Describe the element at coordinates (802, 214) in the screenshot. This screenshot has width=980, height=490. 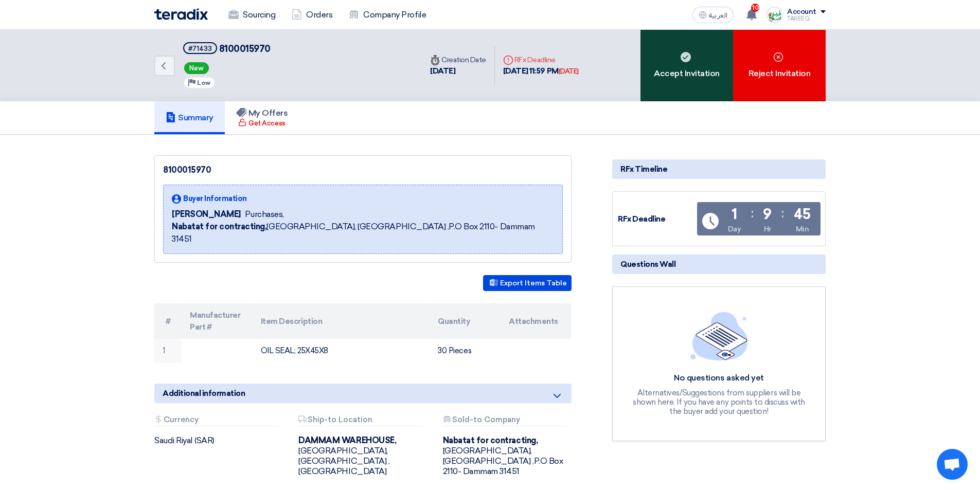
I see `div: 45` at that location.